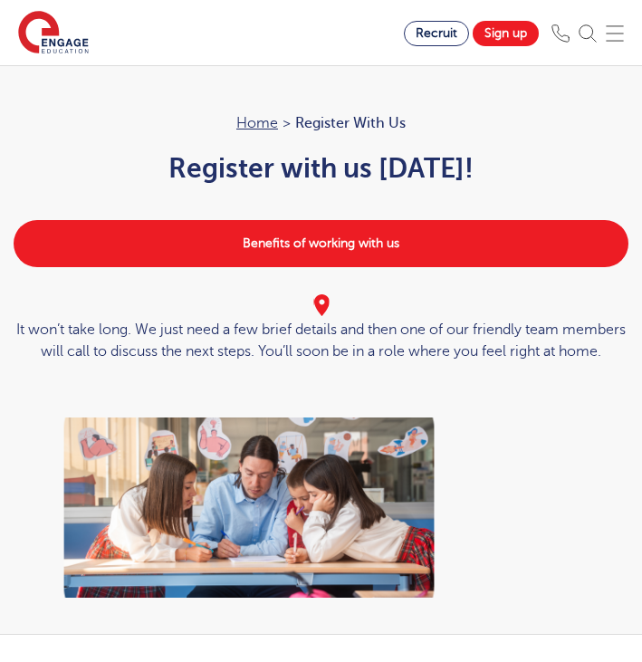 The width and height of the screenshot is (642, 662). What do you see at coordinates (321, 244) in the screenshot?
I see `a: Benefits of working with us` at bounding box center [321, 244].